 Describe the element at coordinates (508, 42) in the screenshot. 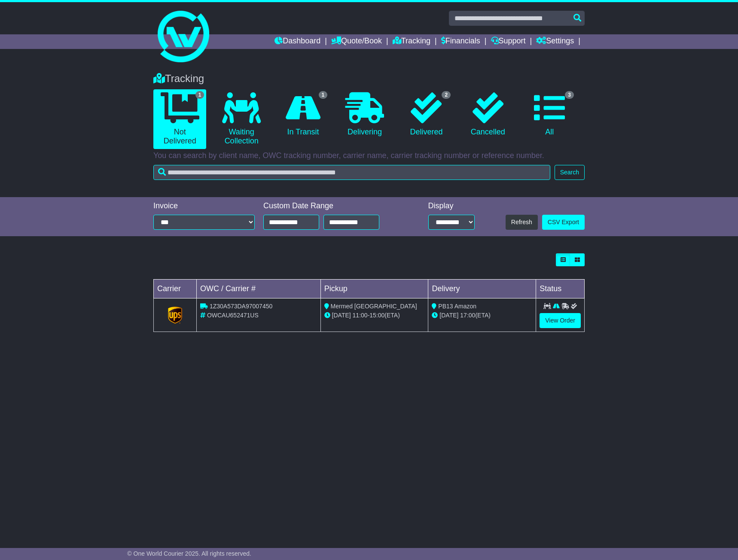

I see `a: Support` at that location.